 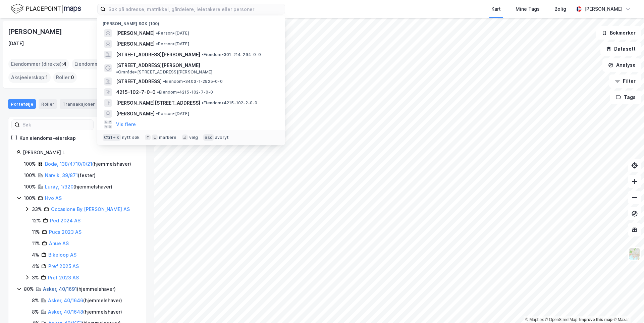 I want to click on button: Filter, so click(x=625, y=81).